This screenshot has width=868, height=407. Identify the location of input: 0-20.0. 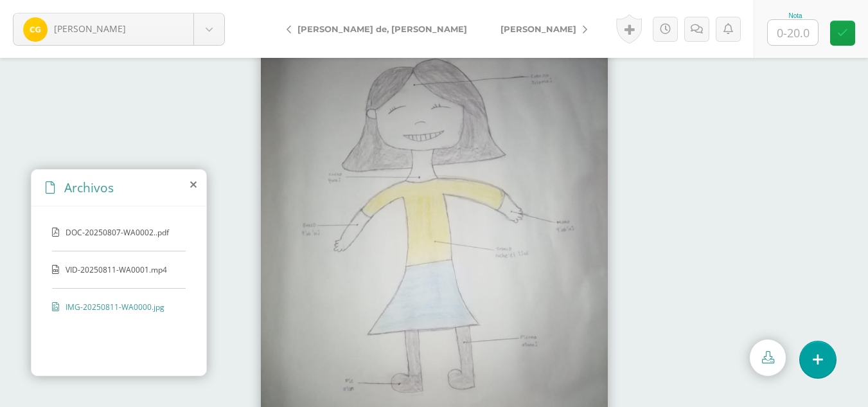
(793, 32).